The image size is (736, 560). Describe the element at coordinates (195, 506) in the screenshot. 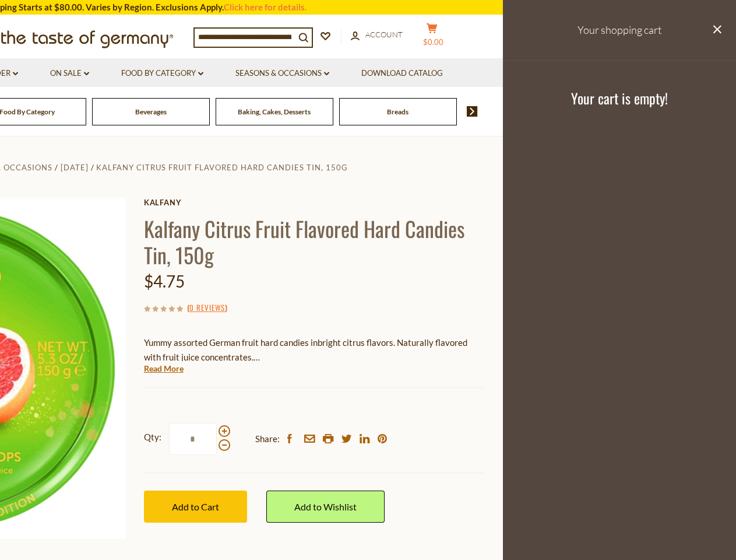

I see `button: Add to Cart` at that location.